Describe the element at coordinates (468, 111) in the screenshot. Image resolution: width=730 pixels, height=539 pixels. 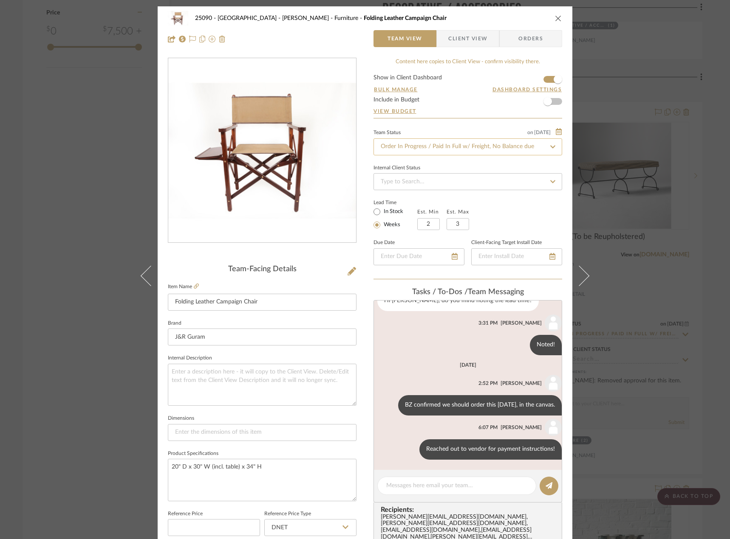
I see `a: View Budget` at that location.